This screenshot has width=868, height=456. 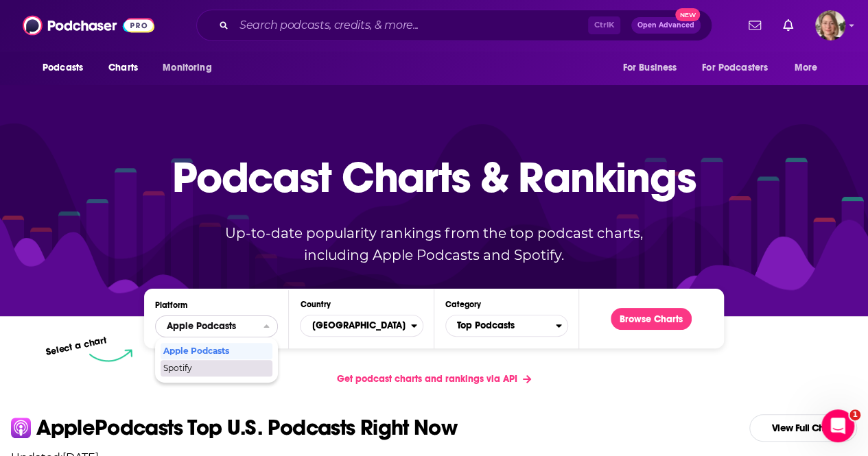 What do you see at coordinates (111, 355) in the screenshot?
I see `img: select arrow` at bounding box center [111, 355].